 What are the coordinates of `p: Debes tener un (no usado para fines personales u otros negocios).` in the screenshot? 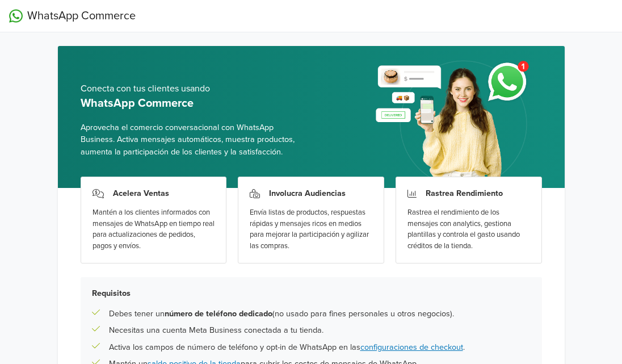 It's located at (282, 314).